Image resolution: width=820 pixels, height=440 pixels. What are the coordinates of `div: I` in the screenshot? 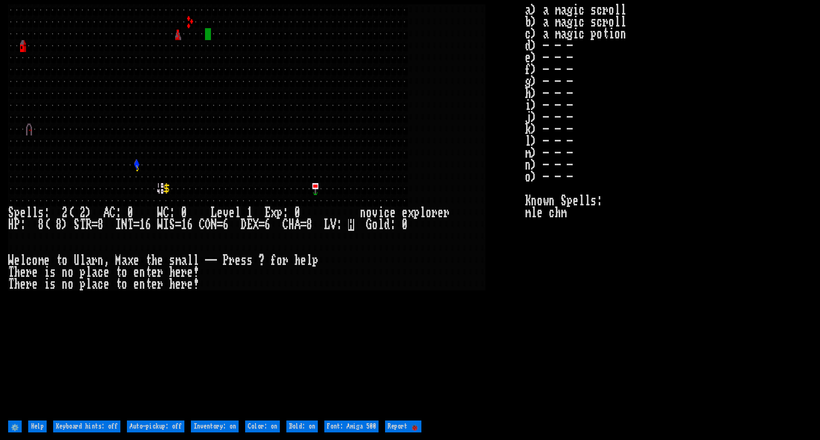 It's located at (118, 225).